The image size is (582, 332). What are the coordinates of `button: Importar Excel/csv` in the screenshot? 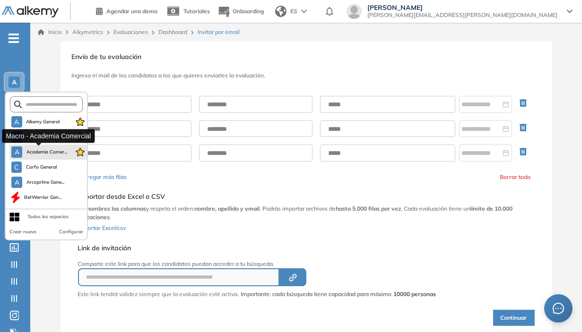 It's located at (102, 227).